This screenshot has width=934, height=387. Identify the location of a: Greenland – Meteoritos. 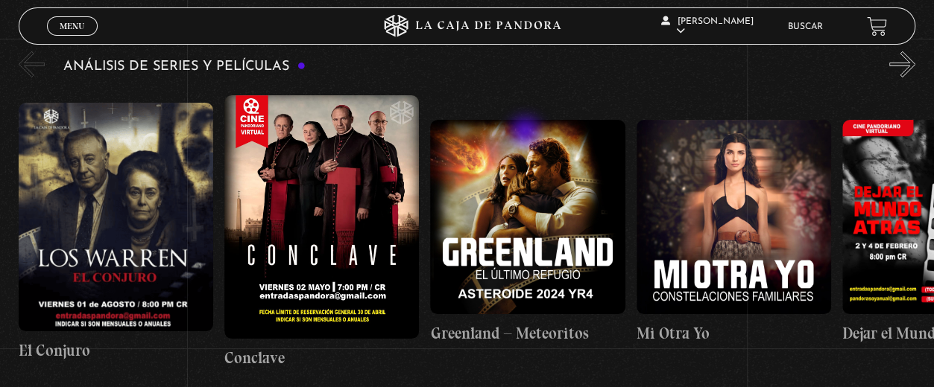
(527, 232).